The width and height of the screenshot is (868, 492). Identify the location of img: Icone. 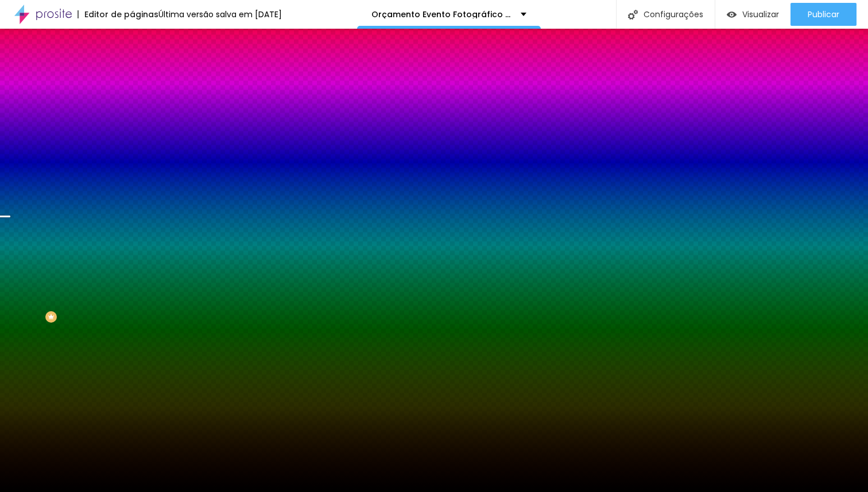
(632, 14).